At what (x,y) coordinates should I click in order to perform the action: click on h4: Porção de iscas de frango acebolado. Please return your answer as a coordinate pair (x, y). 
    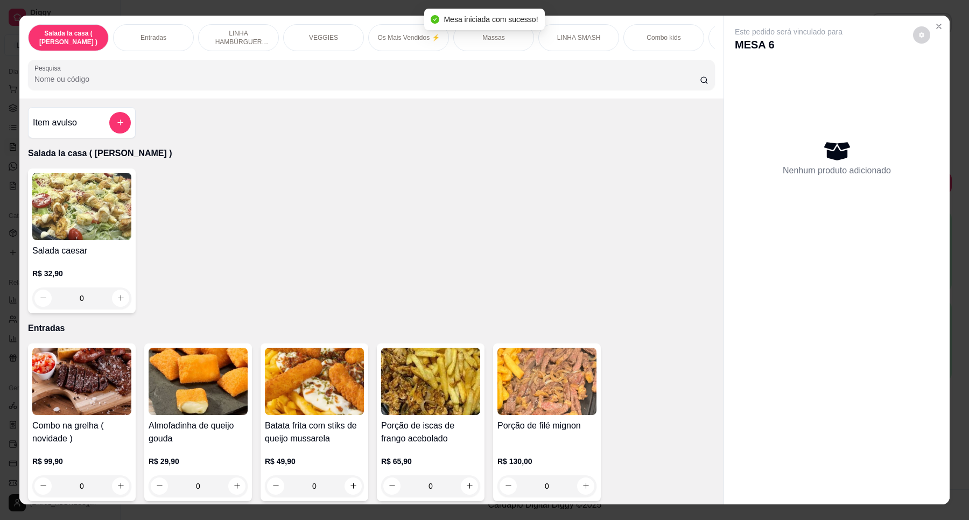
    Looking at the image, I should click on (431, 432).